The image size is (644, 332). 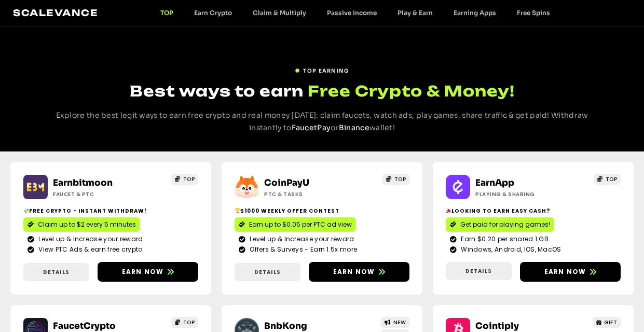 What do you see at coordinates (411, 91) in the screenshot?
I see `span: Free Crypto & Money!` at bounding box center [411, 91].